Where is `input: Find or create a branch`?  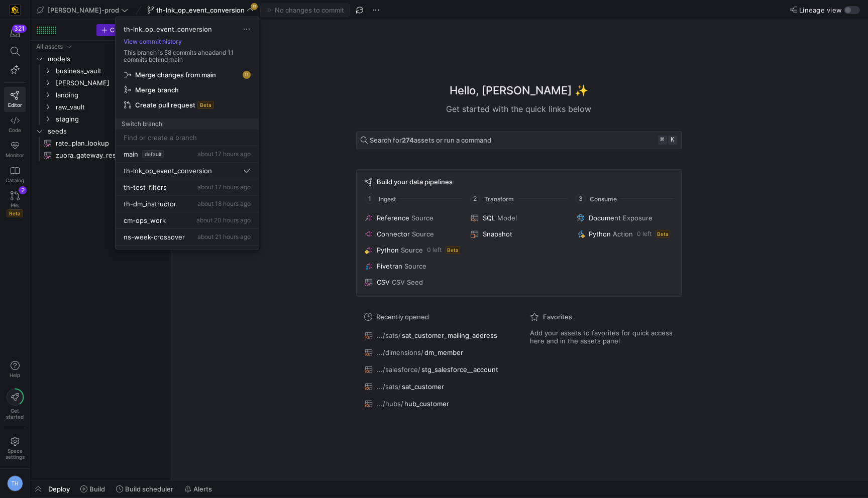
input: Find or create a branch is located at coordinates (187, 138).